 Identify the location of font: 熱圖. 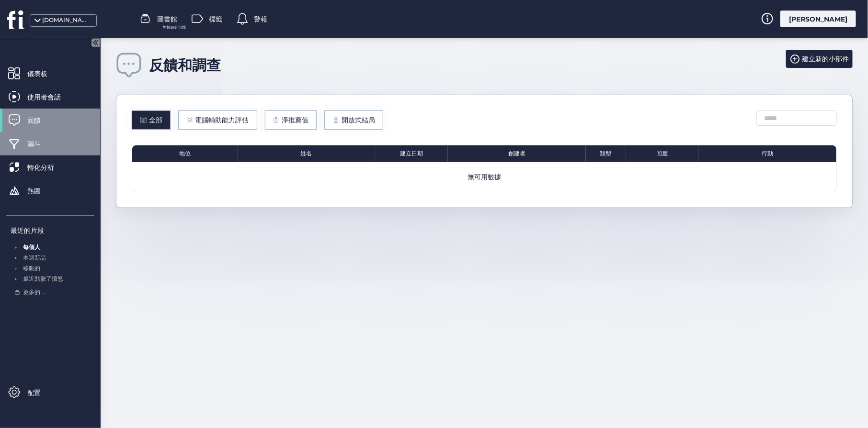
(34, 191).